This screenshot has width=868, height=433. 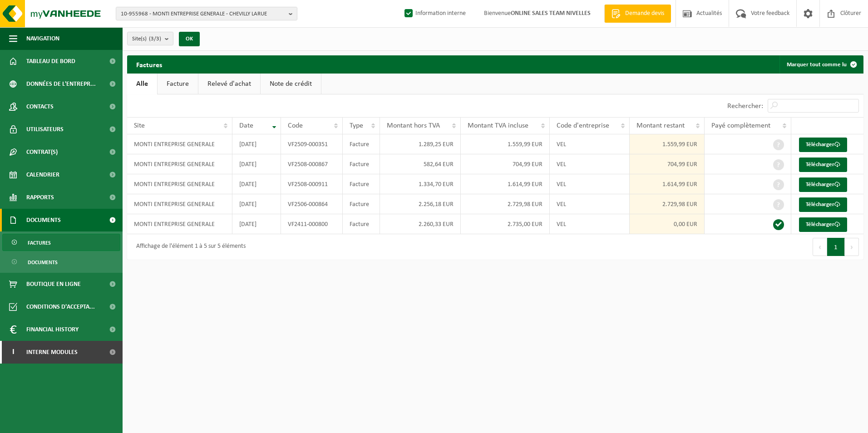 I want to click on span: Contrat(s), so click(x=42, y=152).